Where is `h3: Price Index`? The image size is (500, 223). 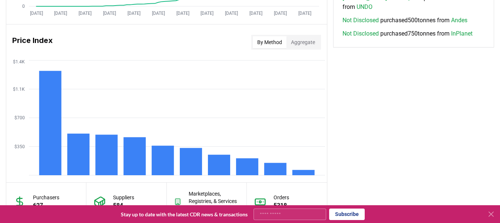 h3: Price Index is located at coordinates (32, 42).